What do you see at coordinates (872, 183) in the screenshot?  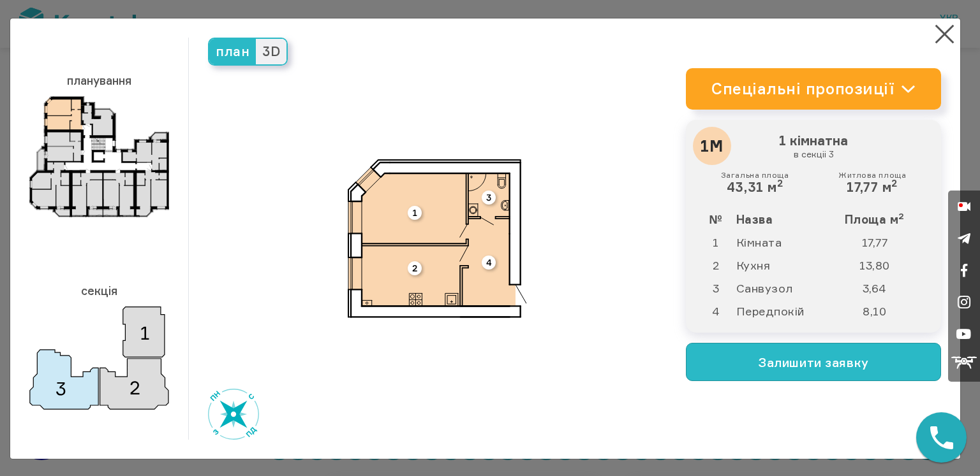 I see `div: 17,77 м` at bounding box center [872, 183].